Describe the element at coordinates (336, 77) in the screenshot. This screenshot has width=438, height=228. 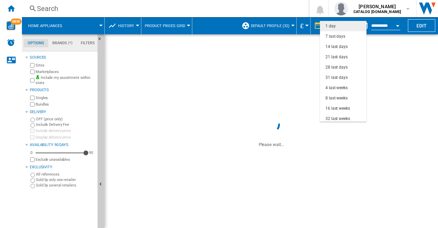
I see `div: 31 last days` at that location.